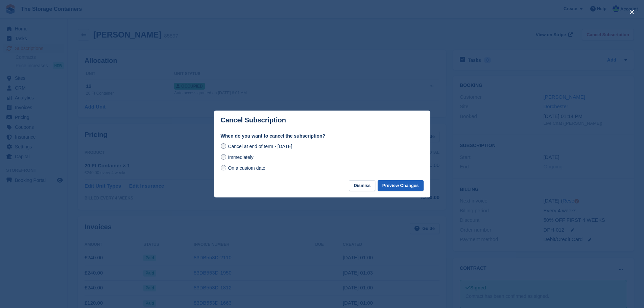  I want to click on p: Cancel Subscription, so click(253, 120).